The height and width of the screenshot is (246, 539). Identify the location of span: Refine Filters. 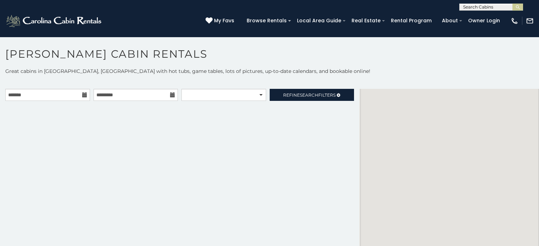
(309, 95).